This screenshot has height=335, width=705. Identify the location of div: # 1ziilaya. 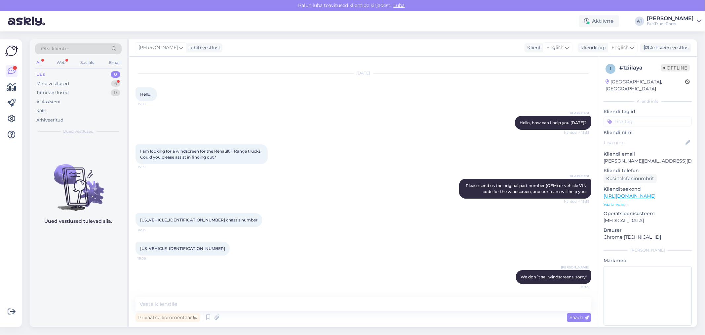
(640, 68).